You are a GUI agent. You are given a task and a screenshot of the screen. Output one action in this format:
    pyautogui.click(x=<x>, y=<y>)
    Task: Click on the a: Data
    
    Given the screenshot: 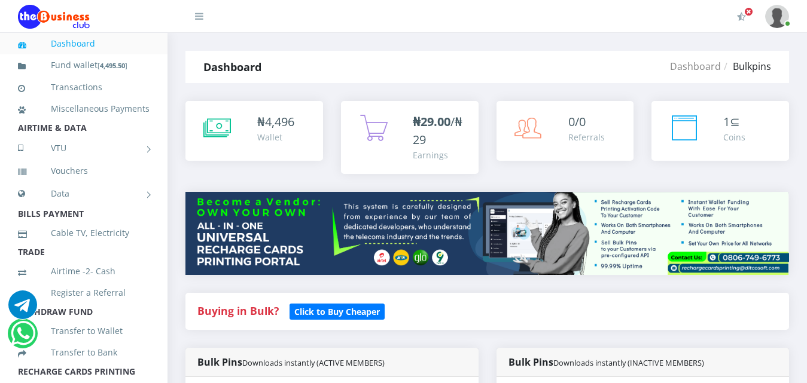 What is the action you would take?
    pyautogui.click(x=84, y=194)
    